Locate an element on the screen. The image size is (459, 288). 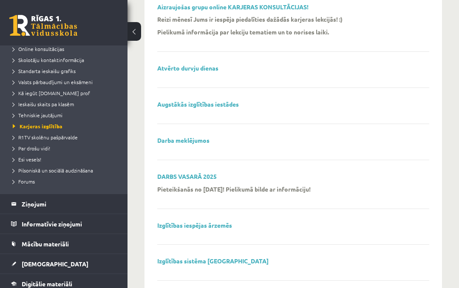
a: Online konsultācijas is located at coordinates (66, 49).